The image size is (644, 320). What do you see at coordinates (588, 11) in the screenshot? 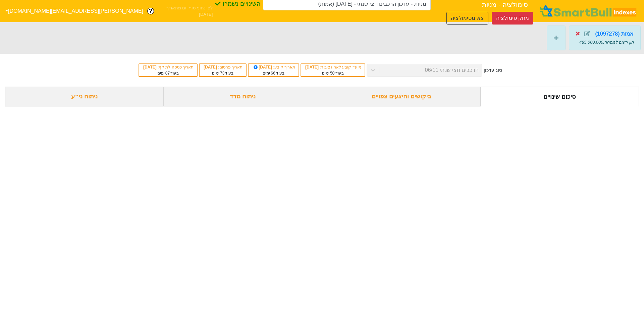
I see `img: SmartBull` at bounding box center [588, 11].